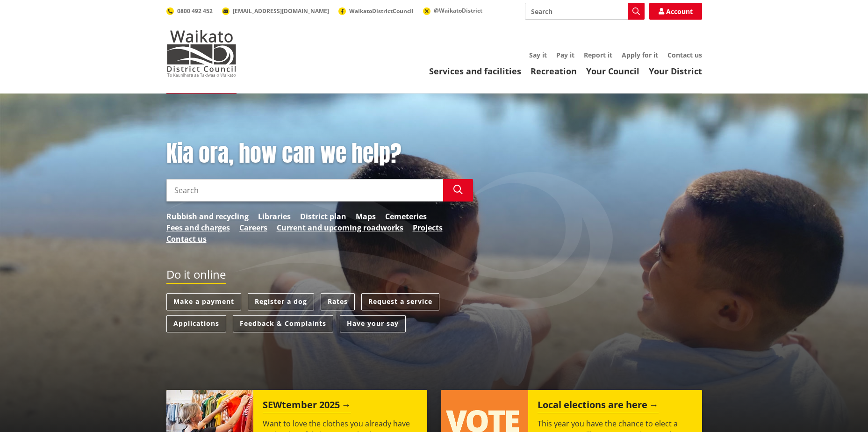 The width and height of the screenshot is (868, 432). Describe the element at coordinates (253, 228) in the screenshot. I see `a: Careers` at that location.